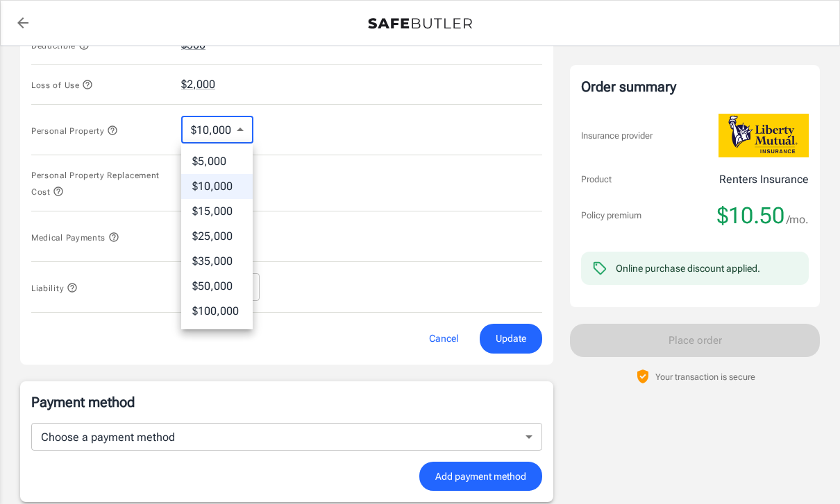  I want to click on li: $10,000, so click(217, 187).